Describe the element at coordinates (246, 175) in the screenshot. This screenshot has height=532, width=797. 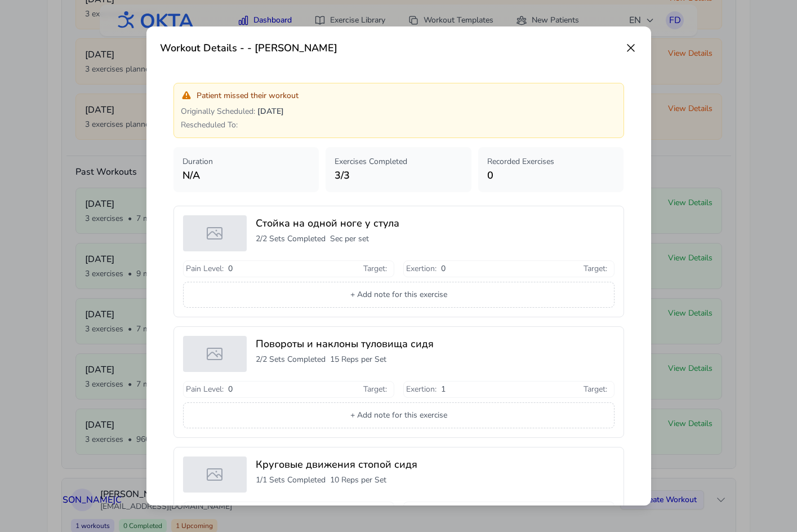
I see `p: N/A` at that location.